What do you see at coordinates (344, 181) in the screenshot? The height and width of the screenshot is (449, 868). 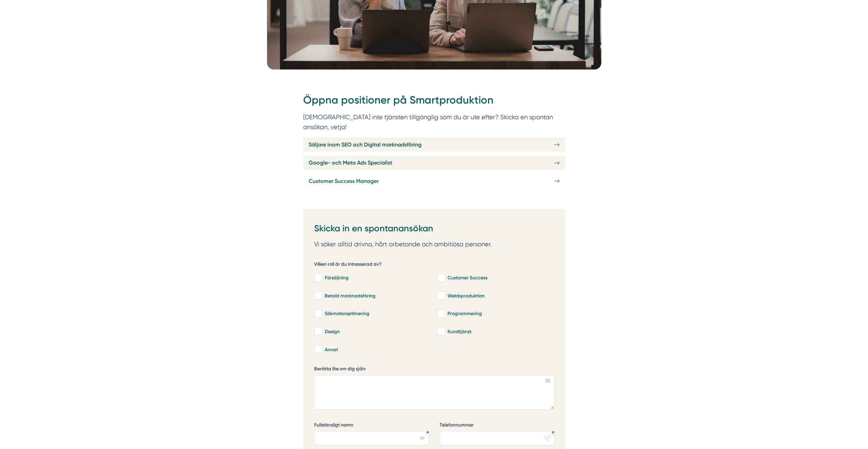 I see `span: Customer Success Manager` at bounding box center [344, 181].